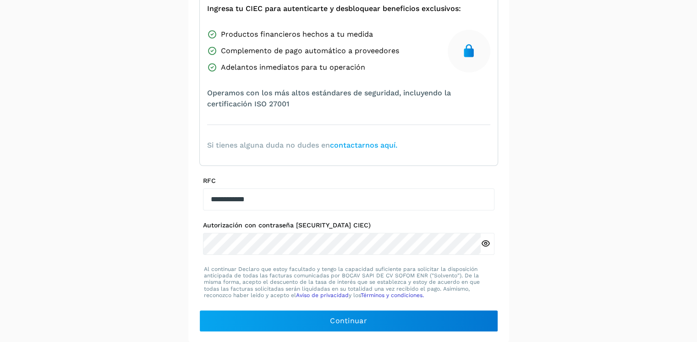 The height and width of the screenshot is (342, 697). Describe the element at coordinates (297, 34) in the screenshot. I see `span: Productos financieros hechos a tu medida` at that location.